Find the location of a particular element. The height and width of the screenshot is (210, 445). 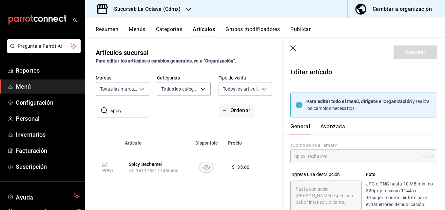

button: Ordenar is located at coordinates (237, 111).